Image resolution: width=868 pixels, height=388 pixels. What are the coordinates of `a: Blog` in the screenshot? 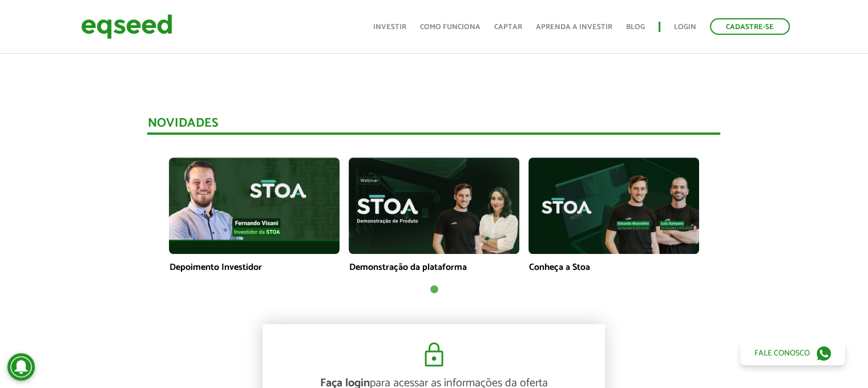 It's located at (635, 27).